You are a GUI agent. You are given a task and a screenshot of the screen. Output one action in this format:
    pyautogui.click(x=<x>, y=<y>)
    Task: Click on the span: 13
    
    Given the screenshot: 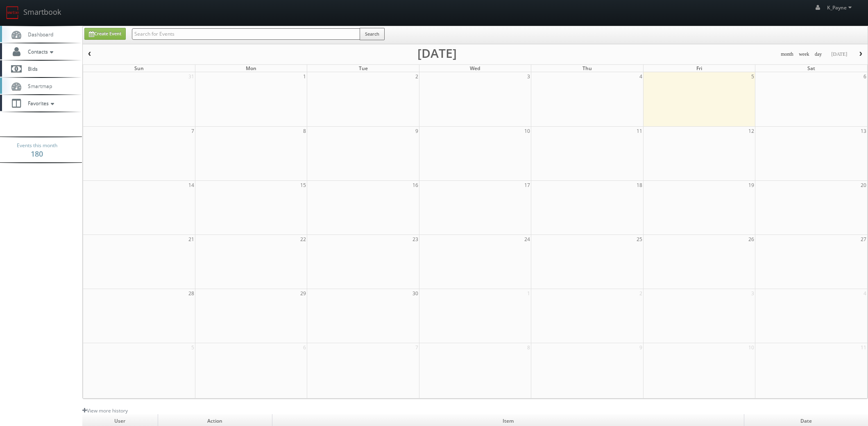 What is the action you would take?
    pyautogui.click(x=864, y=131)
    